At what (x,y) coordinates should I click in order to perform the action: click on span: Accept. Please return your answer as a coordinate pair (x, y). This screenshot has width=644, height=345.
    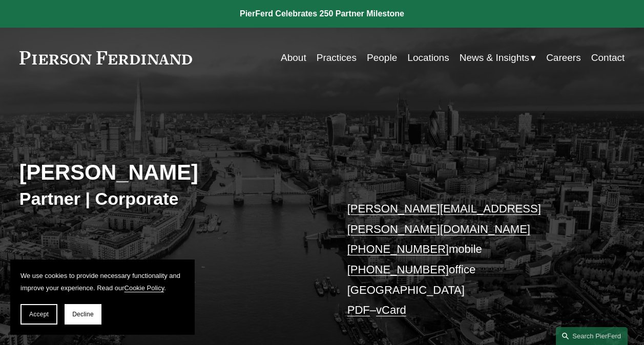
    Looking at the image, I should click on (39, 314).